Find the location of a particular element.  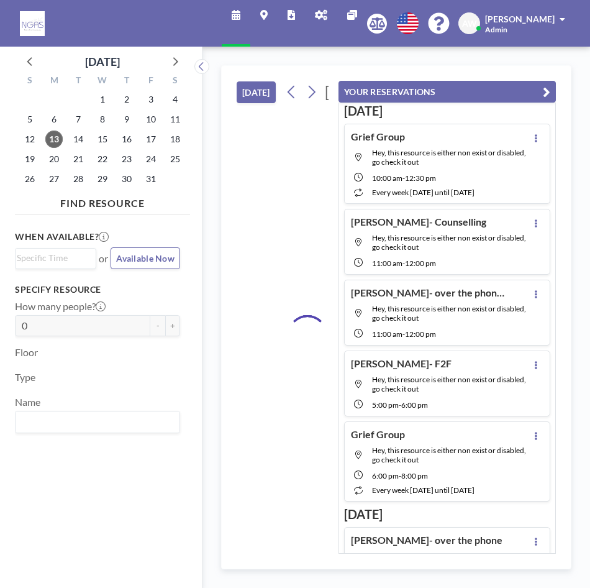

span: 12:30 PM is located at coordinates (420, 178).